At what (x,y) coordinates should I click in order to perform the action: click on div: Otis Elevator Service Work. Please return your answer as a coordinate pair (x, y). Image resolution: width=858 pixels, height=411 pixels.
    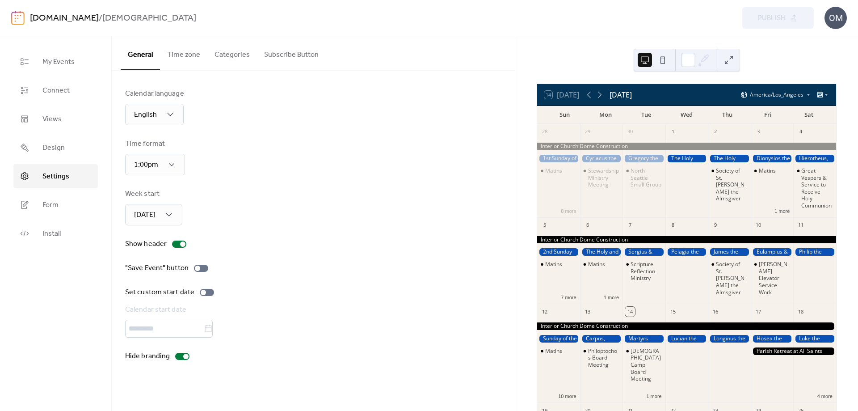
    Looking at the image, I should click on (772, 278).